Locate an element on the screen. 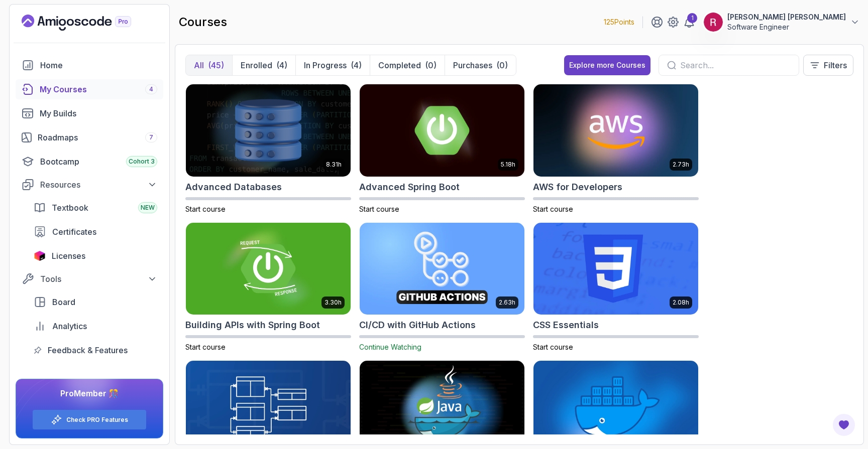 The image size is (868, 449). a: licenses is located at coordinates (95, 256).